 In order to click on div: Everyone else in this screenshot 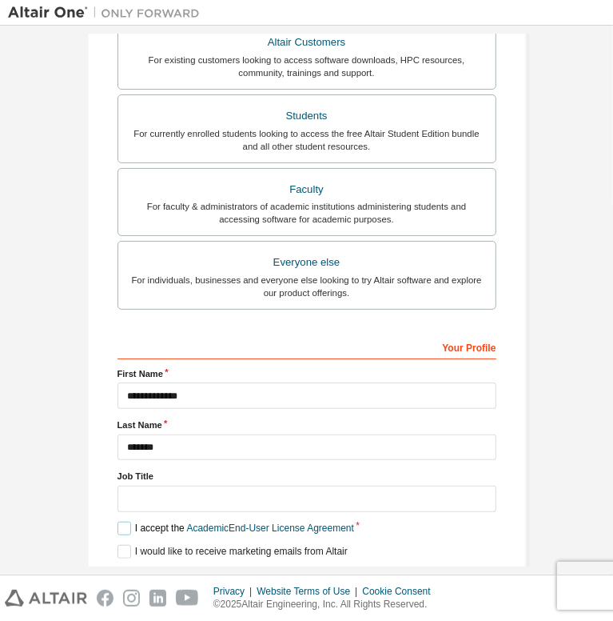, I will do `click(307, 262)`.